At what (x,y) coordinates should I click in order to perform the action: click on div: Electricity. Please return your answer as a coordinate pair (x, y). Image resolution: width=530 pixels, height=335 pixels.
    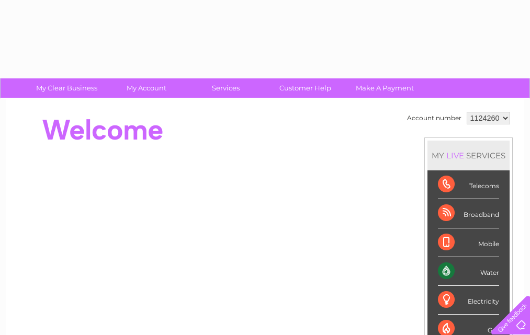
    Looking at the image, I should click on (468, 300).